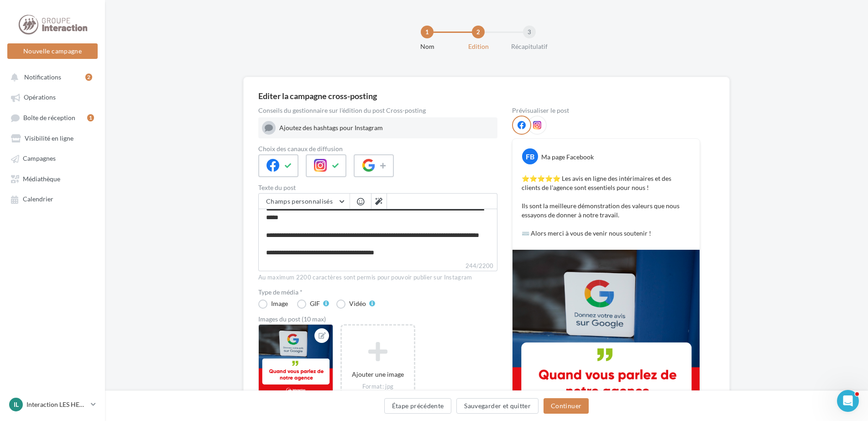 The height and width of the screenshot is (421, 868). Describe the element at coordinates (606, 206) in the screenshot. I see `p: ⭐️⭐️⭐️⭐️⭐️ Les avis en ligne des intérimaires et des clients de l'agence sont essentiels pour nou...` at that location.